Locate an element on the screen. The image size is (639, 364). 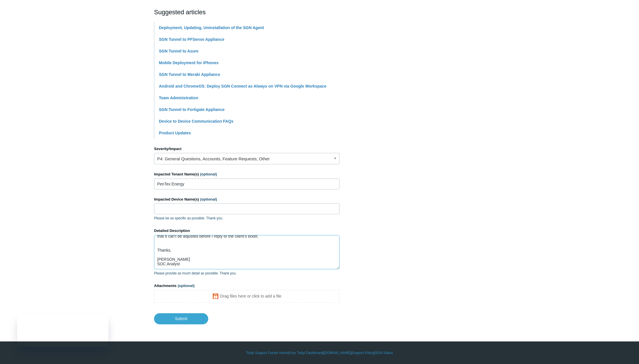
label: Impacted Device Name(s) is located at coordinates (247, 199).